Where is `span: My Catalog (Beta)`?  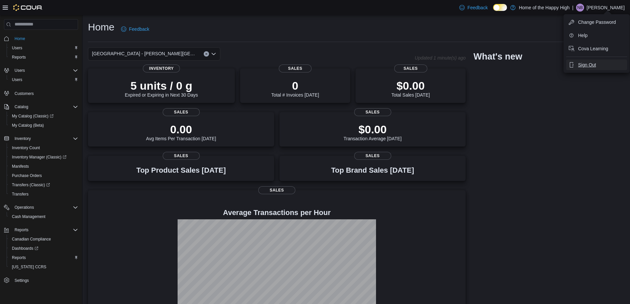 span: My Catalog (Beta) is located at coordinates (28, 125).